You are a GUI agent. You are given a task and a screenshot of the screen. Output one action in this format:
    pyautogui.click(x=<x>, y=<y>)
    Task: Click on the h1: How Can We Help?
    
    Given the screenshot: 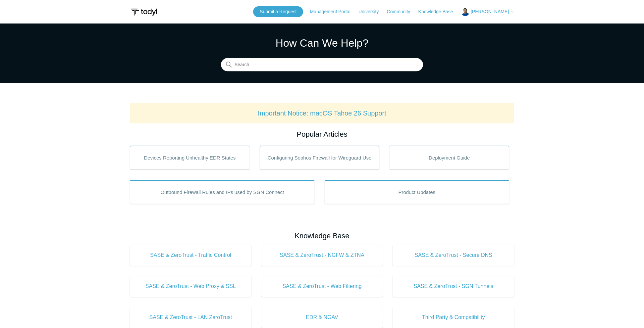 What is the action you would take?
    pyautogui.click(x=322, y=43)
    